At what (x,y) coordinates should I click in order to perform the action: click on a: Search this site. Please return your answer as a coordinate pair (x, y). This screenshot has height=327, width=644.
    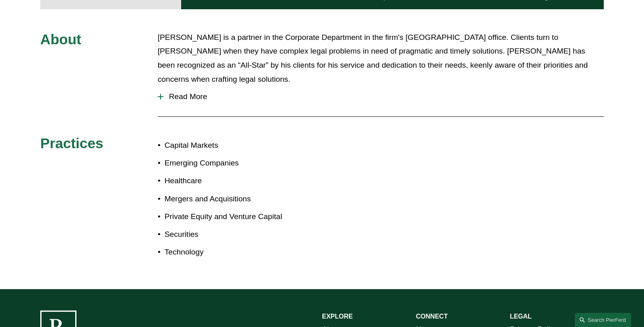
    Looking at the image, I should click on (603, 320).